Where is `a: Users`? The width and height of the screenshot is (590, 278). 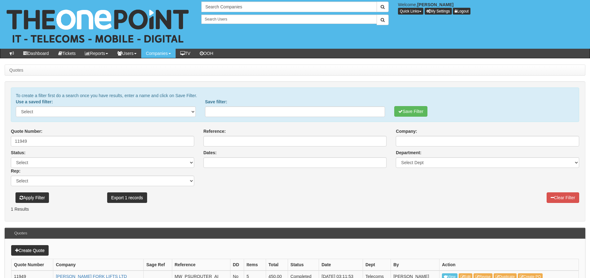
a: Users is located at coordinates (127, 53).